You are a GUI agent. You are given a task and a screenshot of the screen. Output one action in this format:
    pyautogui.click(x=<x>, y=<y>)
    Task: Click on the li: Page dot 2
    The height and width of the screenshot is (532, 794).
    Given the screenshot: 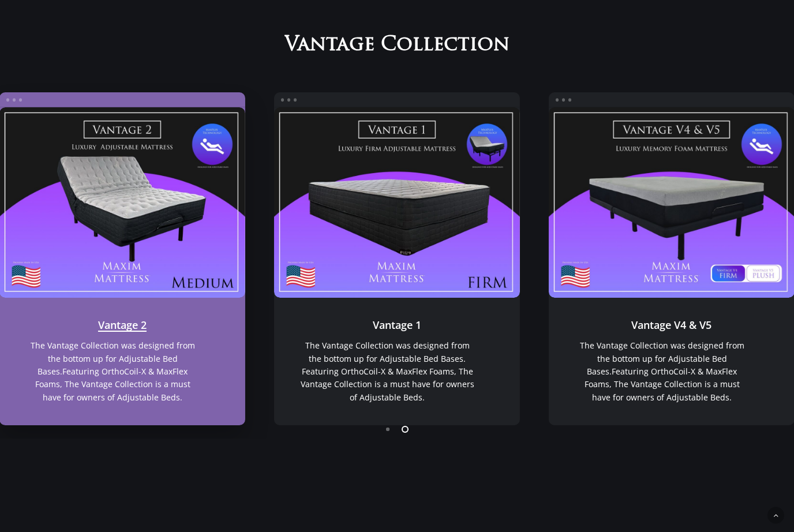 What is the action you would take?
    pyautogui.click(x=406, y=429)
    